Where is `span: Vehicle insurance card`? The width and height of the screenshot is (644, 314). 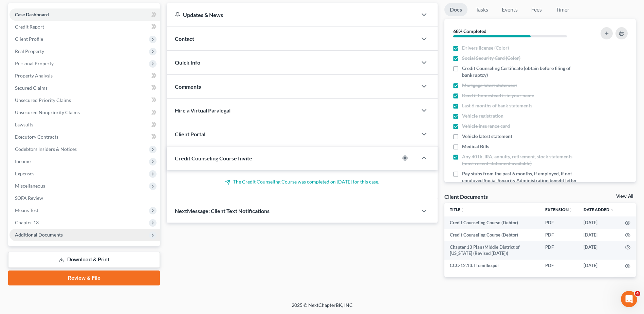 span: Vehicle insurance card is located at coordinates (486, 126).